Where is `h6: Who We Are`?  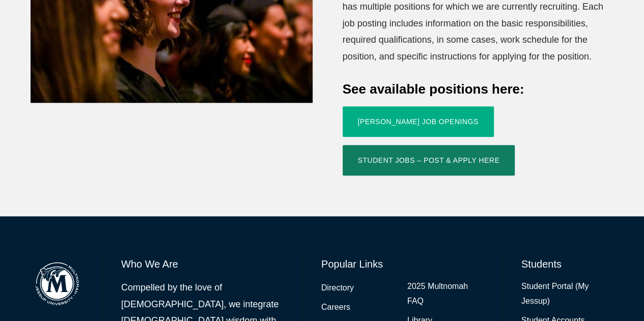
h6: Who We Are is located at coordinates (202, 264).